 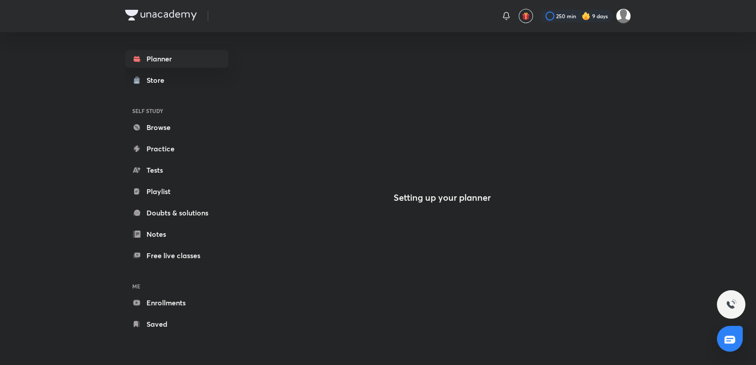 I want to click on a: Free live classes, so click(x=177, y=256).